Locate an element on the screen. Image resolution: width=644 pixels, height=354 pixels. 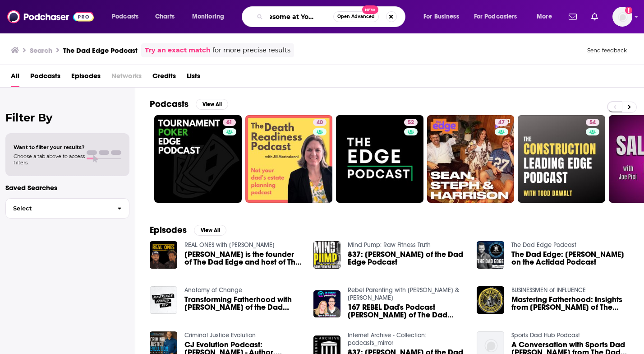
button: Send feedback is located at coordinates (607, 50).